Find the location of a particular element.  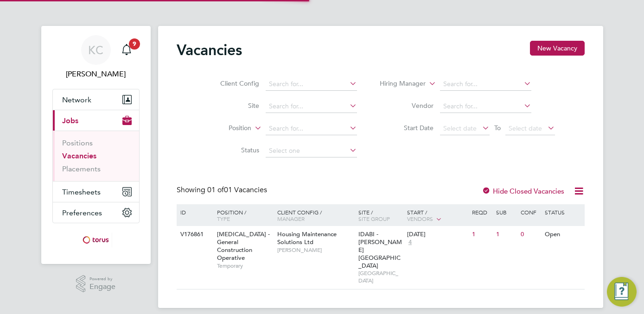

h2: Vacancies is located at coordinates (209, 50).